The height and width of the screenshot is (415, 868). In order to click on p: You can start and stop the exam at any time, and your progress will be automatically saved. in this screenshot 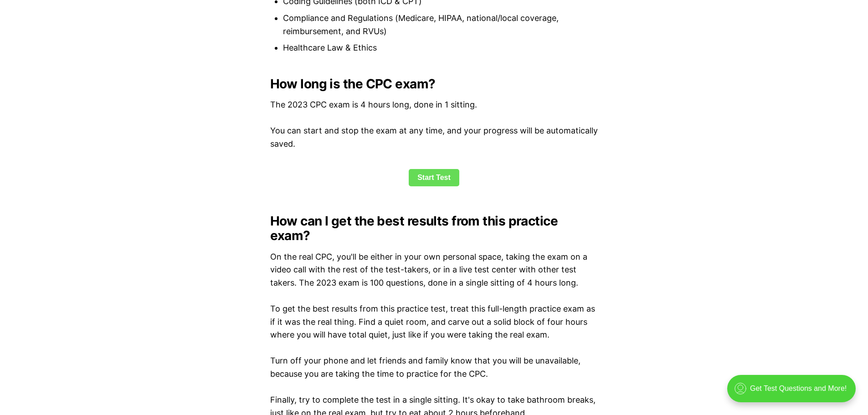, I will do `click(434, 138)`.